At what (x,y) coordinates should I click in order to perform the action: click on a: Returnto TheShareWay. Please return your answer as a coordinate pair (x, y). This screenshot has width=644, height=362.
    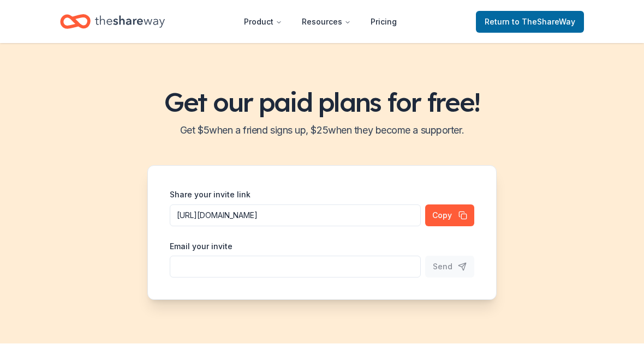
    Looking at the image, I should click on (530, 22).